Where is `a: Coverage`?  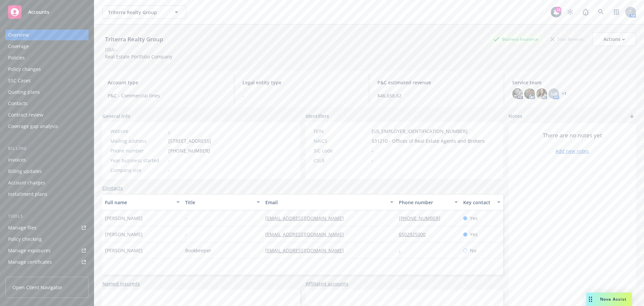 a: Coverage is located at coordinates (47, 46).